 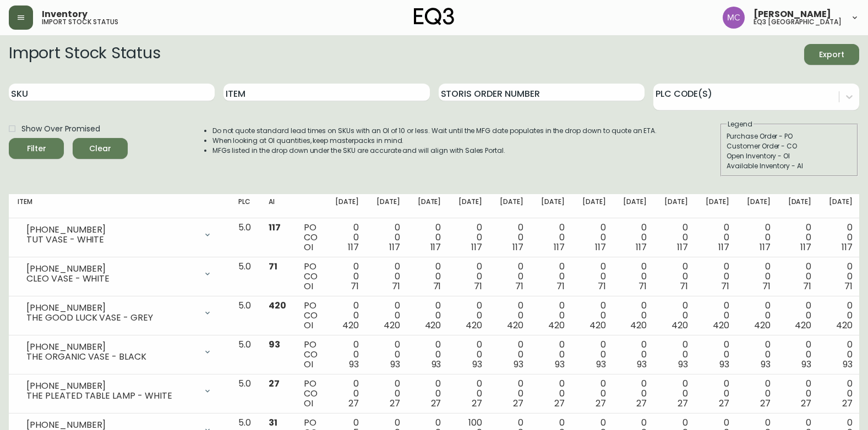 What do you see at coordinates (36, 148) in the screenshot?
I see `div: Filter` at bounding box center [36, 148].